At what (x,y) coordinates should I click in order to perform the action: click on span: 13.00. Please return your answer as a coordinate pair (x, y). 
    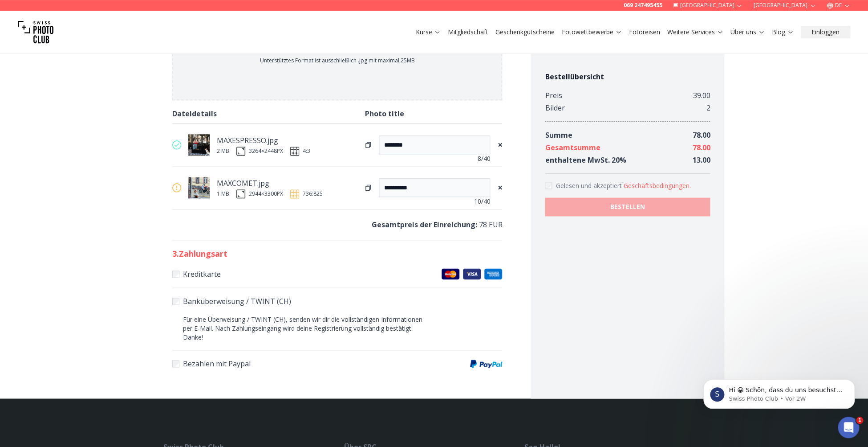
    Looking at the image, I should click on (701, 160).